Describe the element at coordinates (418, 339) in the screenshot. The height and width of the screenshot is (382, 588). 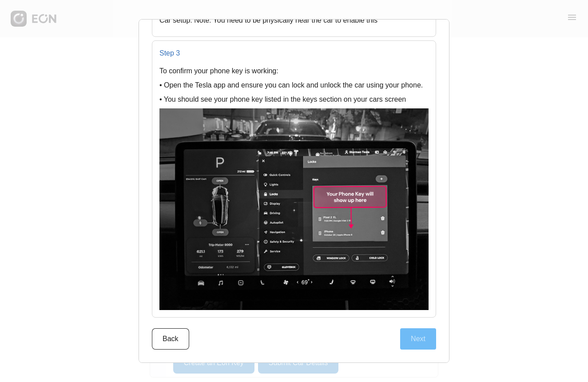
I see `button: Next` at that location.